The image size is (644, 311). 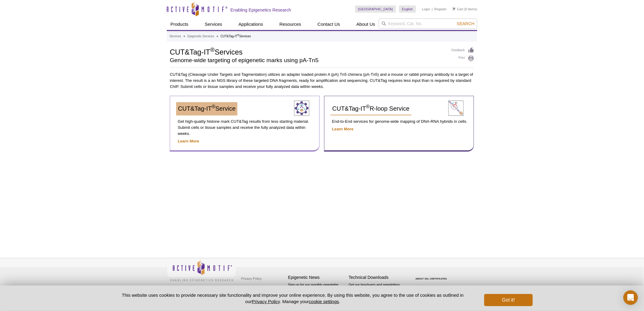 I want to click on a: Login, so click(x=426, y=9).